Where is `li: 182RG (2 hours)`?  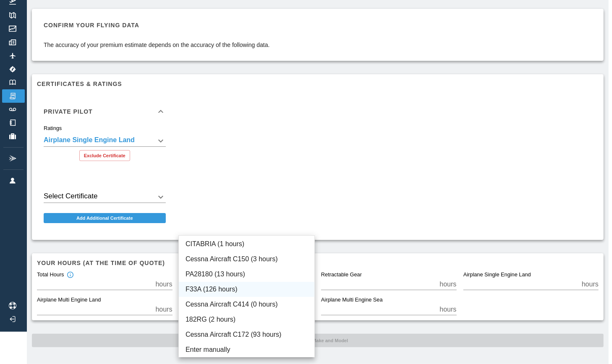
li: 182RG (2 hours) is located at coordinates (246, 320).